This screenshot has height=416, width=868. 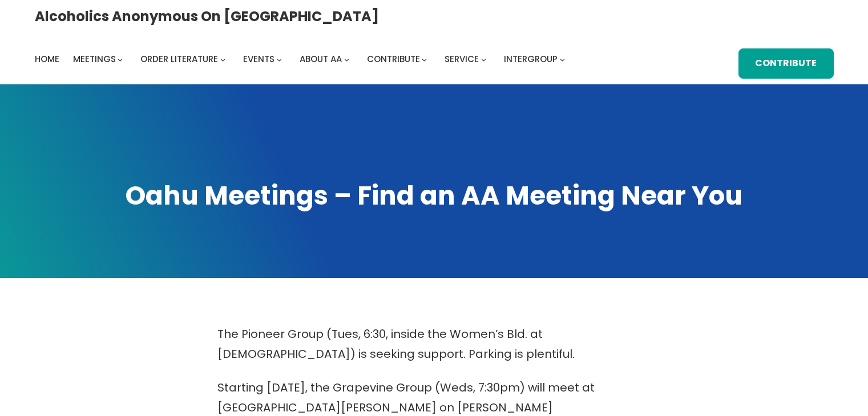 I want to click on h1: Oahu Meetings – Find an AA Meeting Near You, so click(x=434, y=195).